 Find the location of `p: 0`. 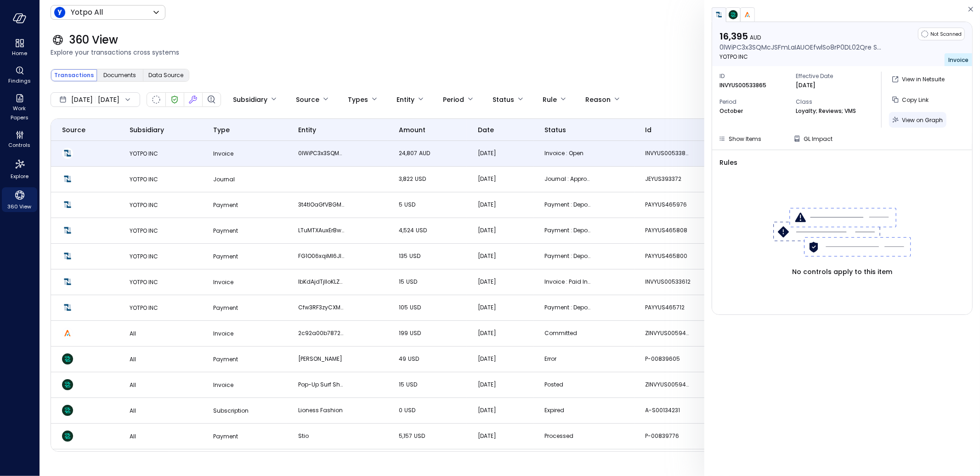

p: 0 is located at coordinates (421, 410).